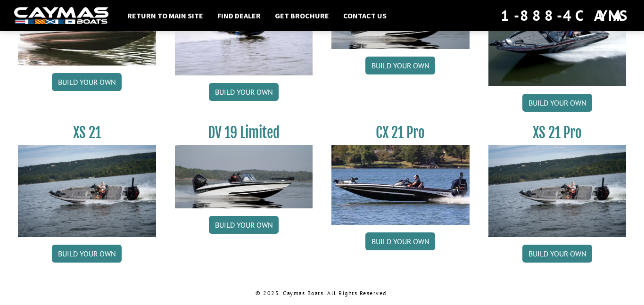 The image size is (644, 305). What do you see at coordinates (565, 16) in the screenshot?
I see `div: 1-888-4CAYMAS` at bounding box center [565, 16].